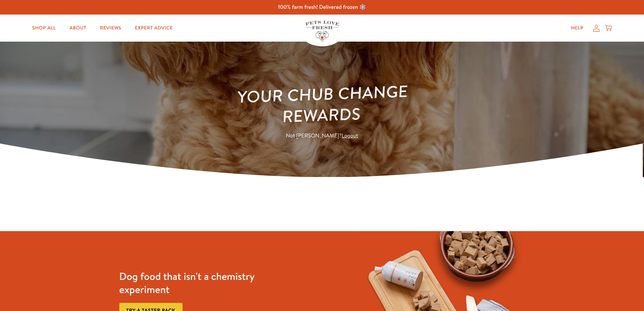 The width and height of the screenshot is (644, 311). I want to click on img: Pets Love Fresh, so click(322, 31).